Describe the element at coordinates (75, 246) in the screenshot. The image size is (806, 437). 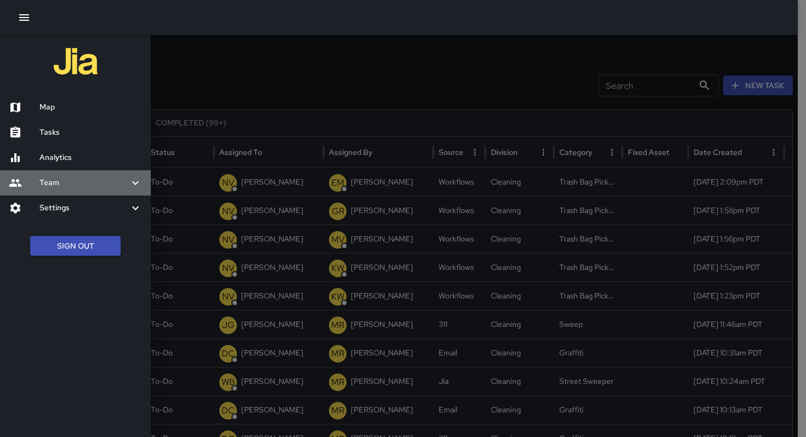
I see `button: Sign Out` at that location.